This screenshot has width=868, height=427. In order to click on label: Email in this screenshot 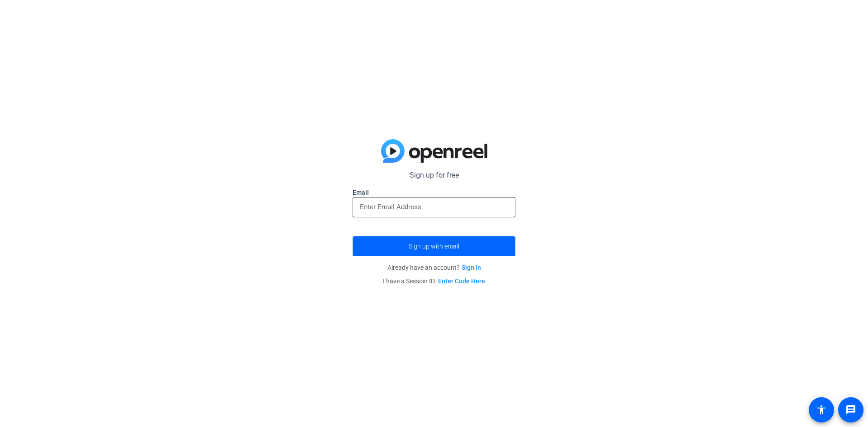, I will do `click(434, 192)`.